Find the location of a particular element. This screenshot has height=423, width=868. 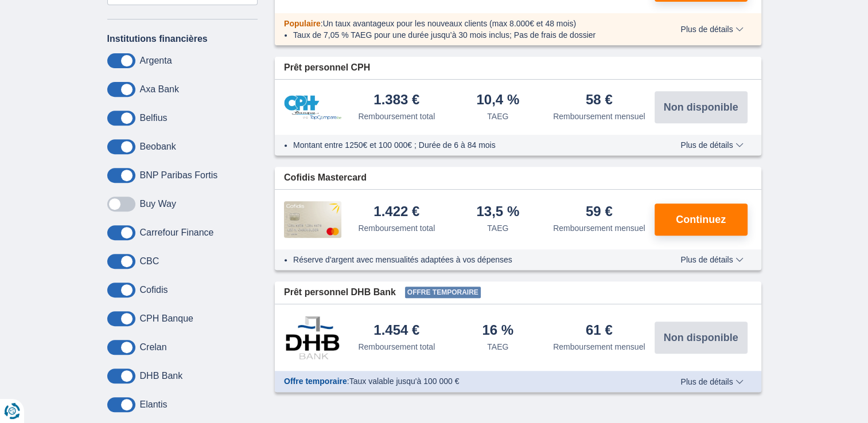

div: 16 % is located at coordinates (497, 331).